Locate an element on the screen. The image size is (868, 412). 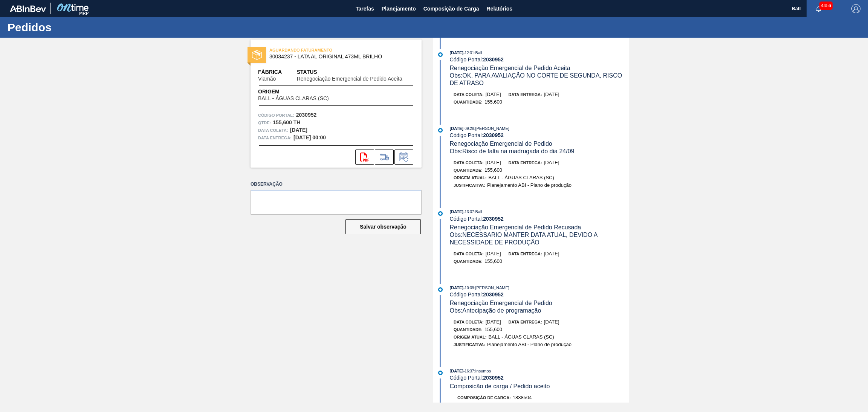
img: status is located at coordinates (257, 55).